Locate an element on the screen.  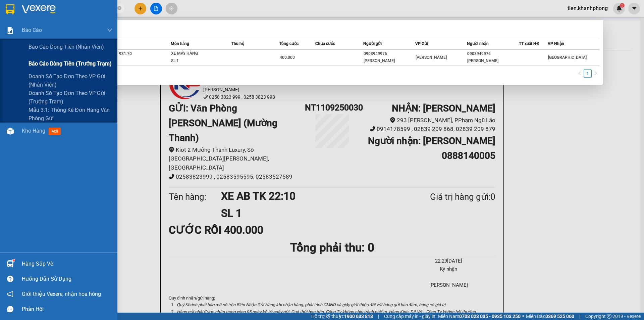
span: Thu hộ is located at coordinates (238, 44).